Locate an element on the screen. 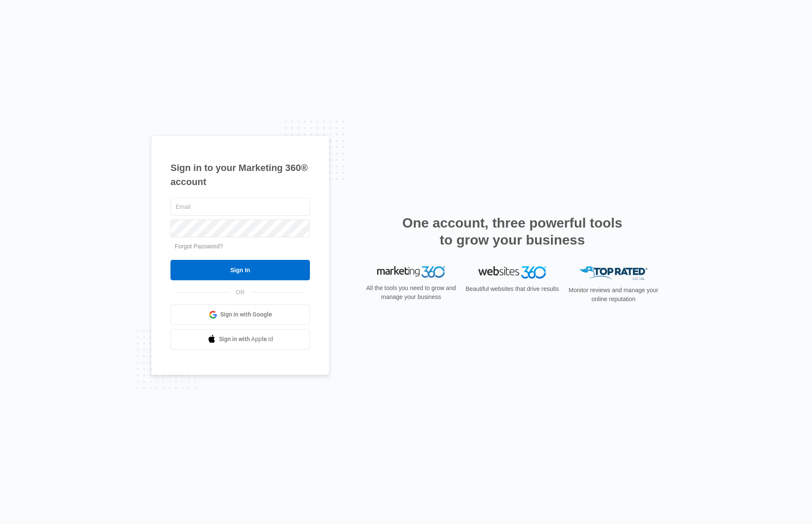 Image resolution: width=812 pixels, height=524 pixels. p: Beautiful websites that drive results is located at coordinates (512, 289).